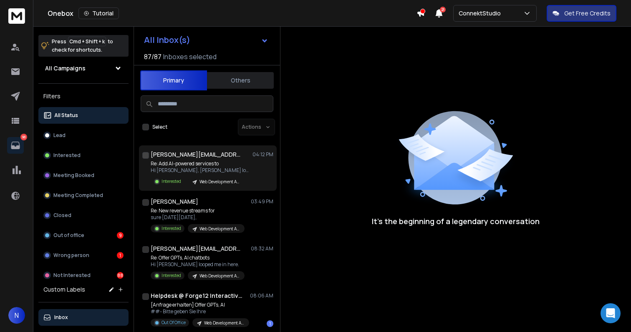  What do you see at coordinates (610, 314) in the screenshot?
I see `div: Open Intercom Messenger` at bounding box center [610, 314].